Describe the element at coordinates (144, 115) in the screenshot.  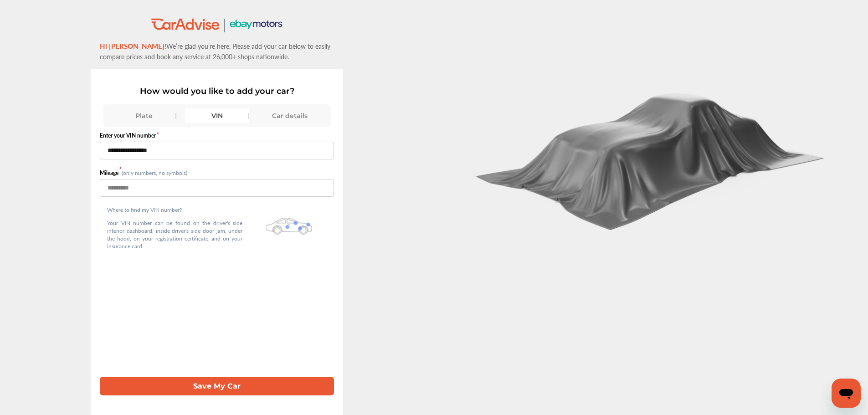
I see `div: Plate` at that location.